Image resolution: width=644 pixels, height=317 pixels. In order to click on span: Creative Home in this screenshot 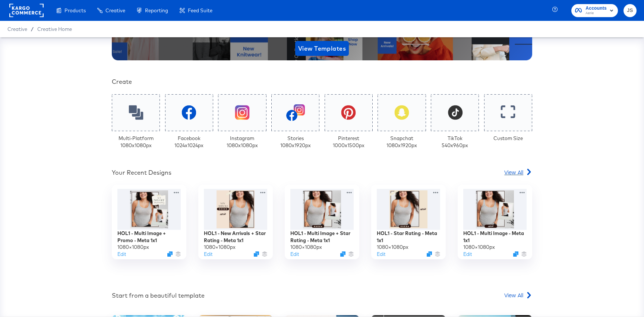, I will do `click(54, 29)`.